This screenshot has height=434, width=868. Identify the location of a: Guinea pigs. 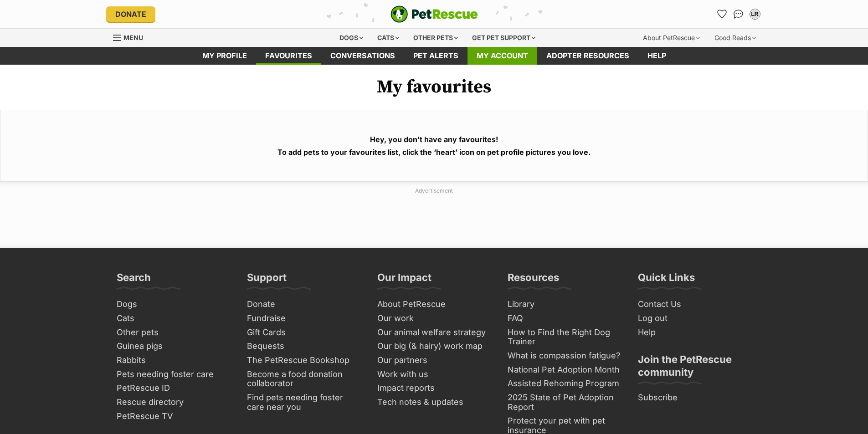
(174, 346).